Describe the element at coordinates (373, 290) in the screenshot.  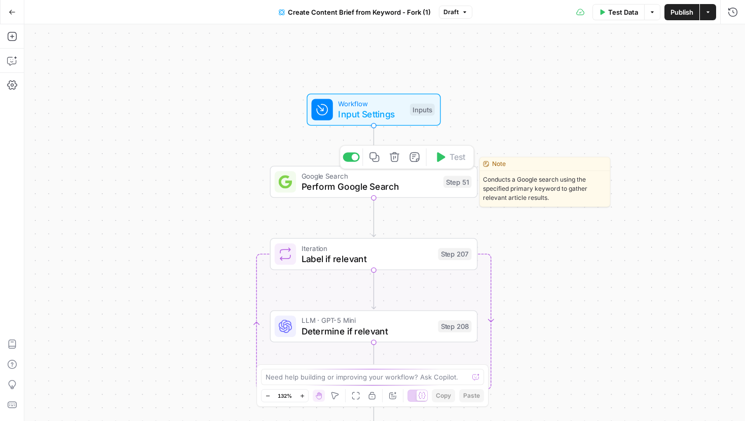
I see `g: Edge from step_207 to step_208` at that location.